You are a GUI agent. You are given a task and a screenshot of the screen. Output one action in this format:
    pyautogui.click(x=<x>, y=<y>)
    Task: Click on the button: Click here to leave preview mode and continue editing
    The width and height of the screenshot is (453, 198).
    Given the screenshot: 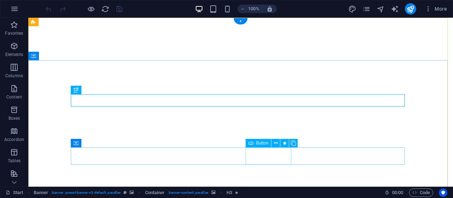 What is the action you would take?
    pyautogui.click(x=91, y=9)
    